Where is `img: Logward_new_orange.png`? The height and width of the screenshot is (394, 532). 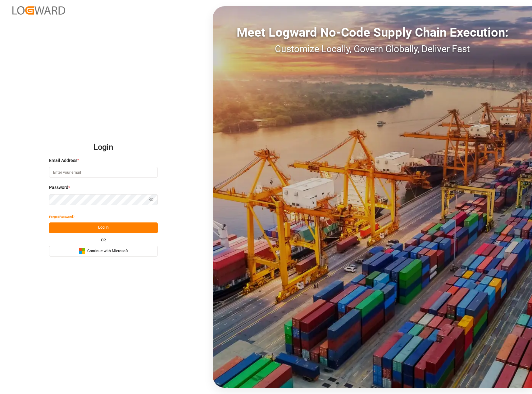 img: Logward_new_orange.png is located at coordinates (39, 10).